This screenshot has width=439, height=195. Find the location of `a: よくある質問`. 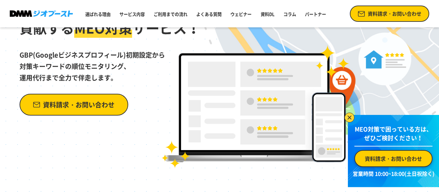

a: よくある質問 is located at coordinates (209, 14).